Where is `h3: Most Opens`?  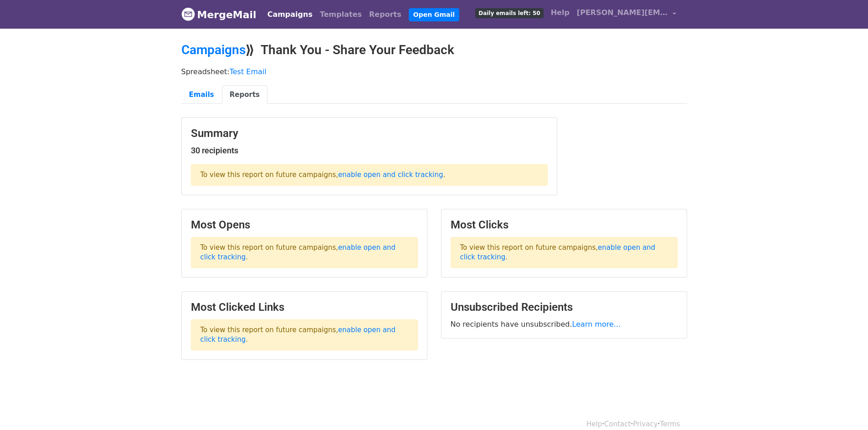
h3: Most Opens is located at coordinates (304, 224).